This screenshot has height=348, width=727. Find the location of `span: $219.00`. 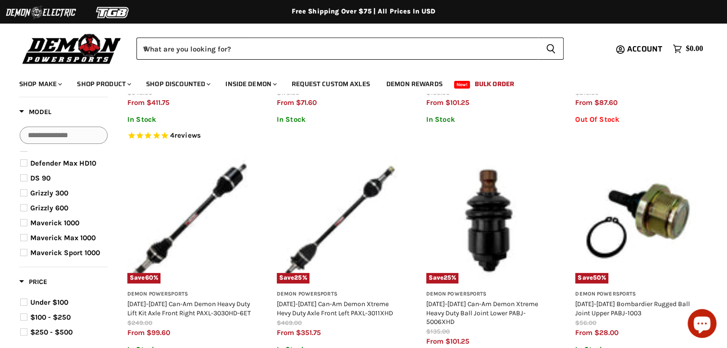

span: $219.00 is located at coordinates (587, 92).